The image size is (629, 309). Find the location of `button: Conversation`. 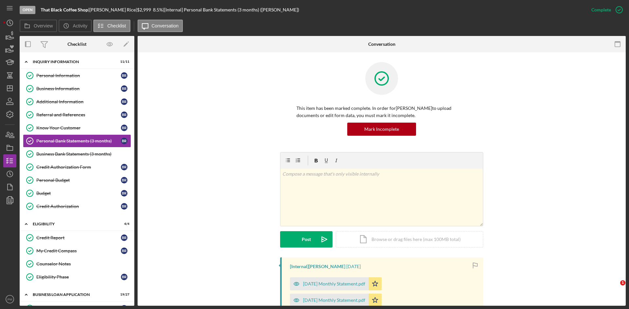

button: Conversation is located at coordinates (160, 26).